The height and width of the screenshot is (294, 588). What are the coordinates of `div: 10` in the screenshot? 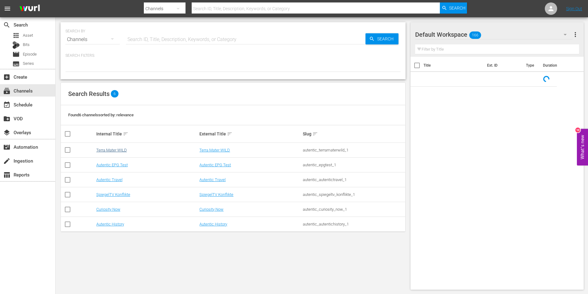 It's located at (578, 130).